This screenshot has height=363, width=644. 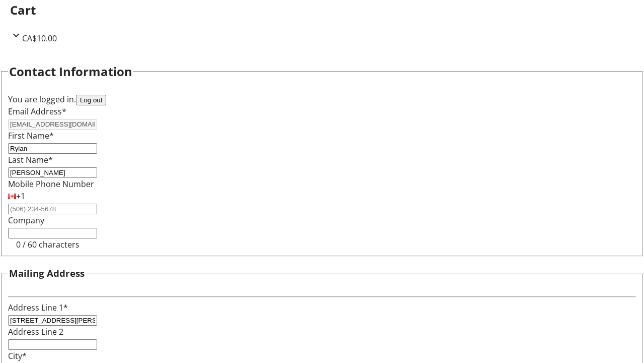 I want to click on label: Address Line 2, so click(x=36, y=331).